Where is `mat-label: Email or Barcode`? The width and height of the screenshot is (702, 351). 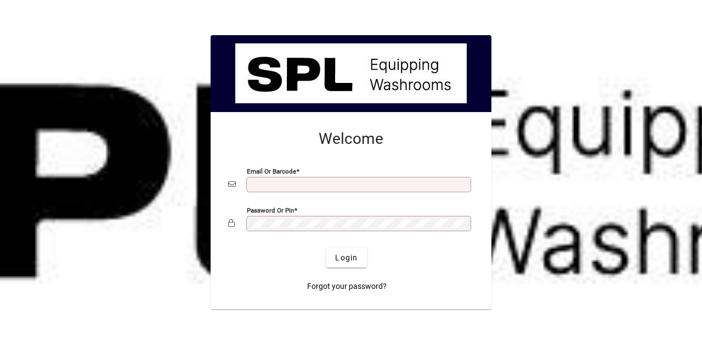 mat-label: Email or Barcode is located at coordinates (272, 171).